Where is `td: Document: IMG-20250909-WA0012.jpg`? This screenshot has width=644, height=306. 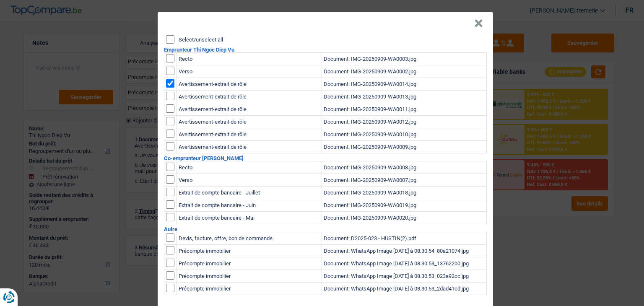
td: Document: IMG-20250909-WA0012.jpg is located at coordinates (404, 122).